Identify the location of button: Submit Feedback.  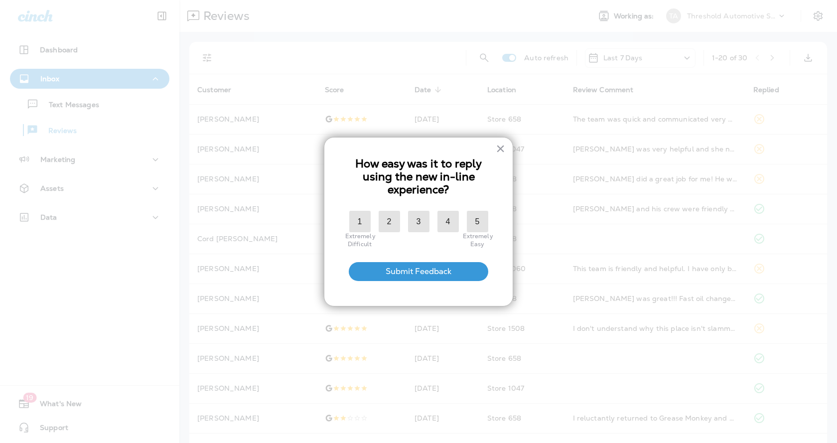
(419, 272).